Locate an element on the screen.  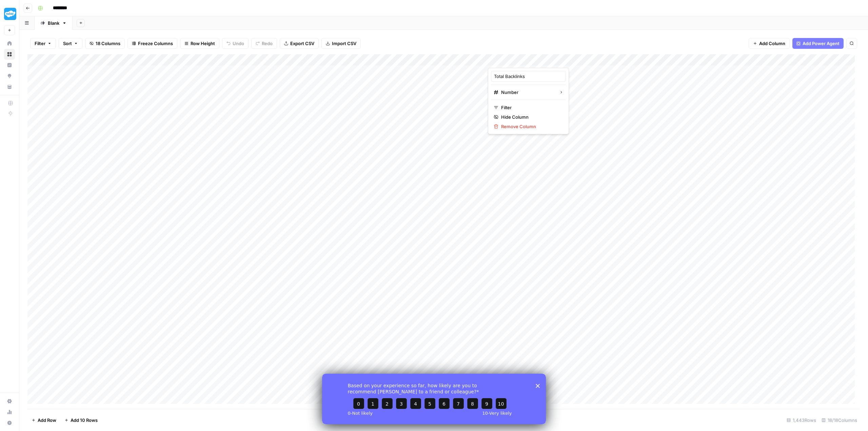
button: Redo is located at coordinates (264, 44).